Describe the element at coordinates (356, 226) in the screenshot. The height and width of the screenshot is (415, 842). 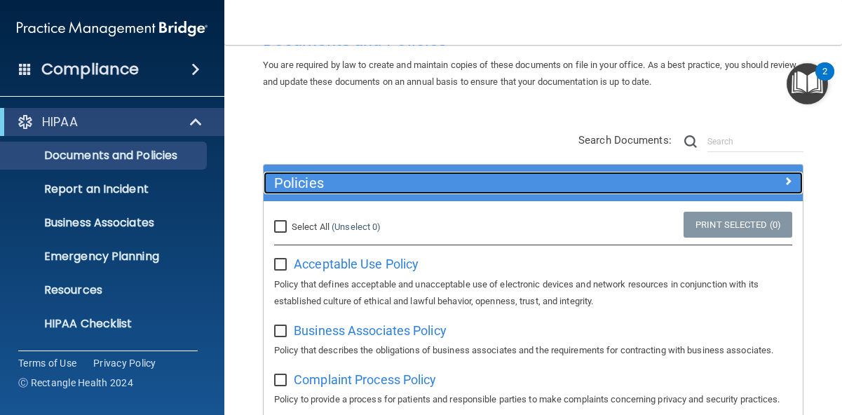
I see `a: (Unselect 0)` at that location.